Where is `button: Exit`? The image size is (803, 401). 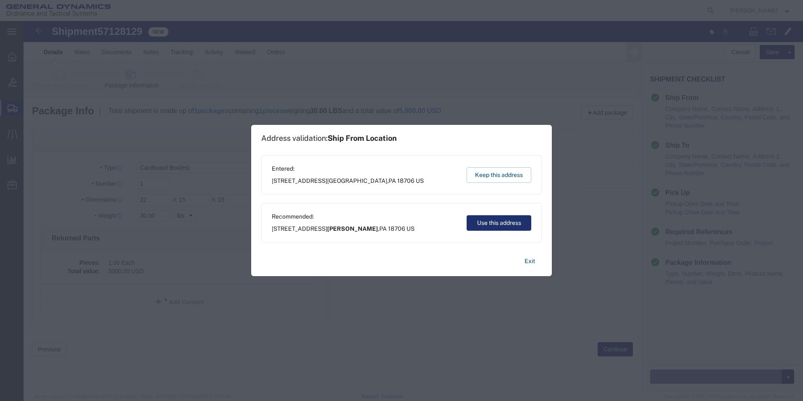
button: Exit is located at coordinates (530, 261).